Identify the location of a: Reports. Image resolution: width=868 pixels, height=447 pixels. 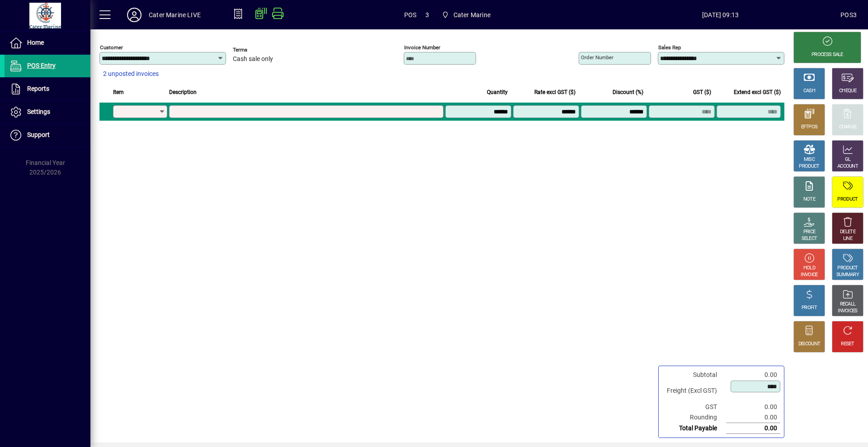
(48, 89).